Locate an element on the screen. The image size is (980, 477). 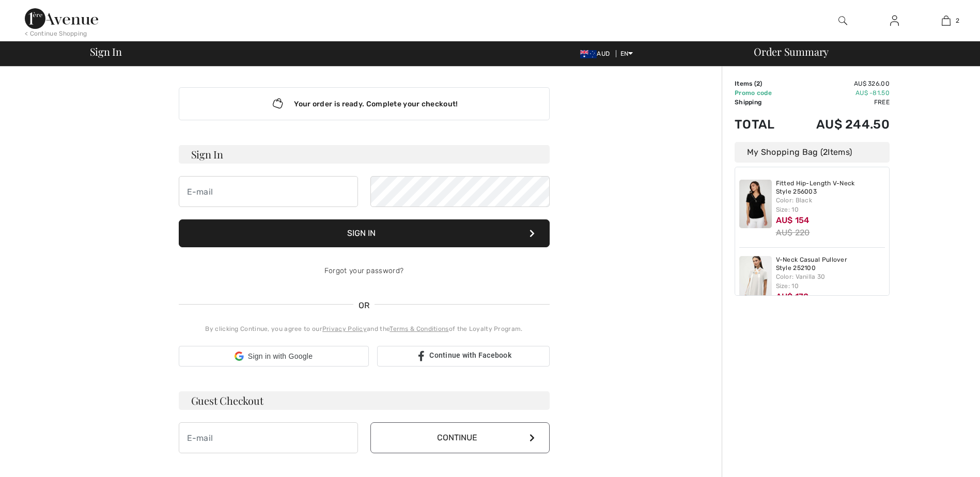
img: search the website is located at coordinates (842, 21).